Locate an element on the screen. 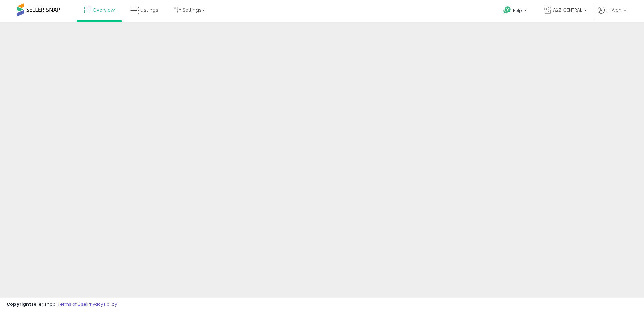  span: Hi Alen is located at coordinates (614, 10).